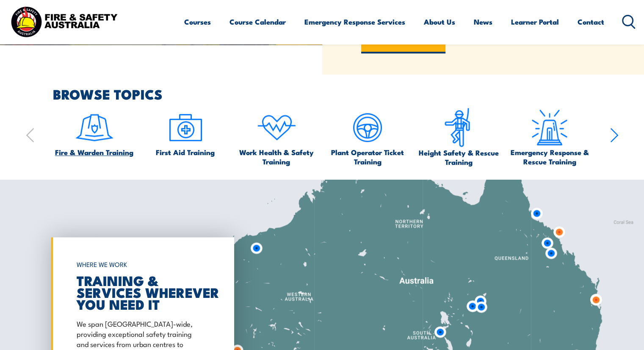 The width and height of the screenshot is (644, 350). I want to click on a: News, so click(483, 21).